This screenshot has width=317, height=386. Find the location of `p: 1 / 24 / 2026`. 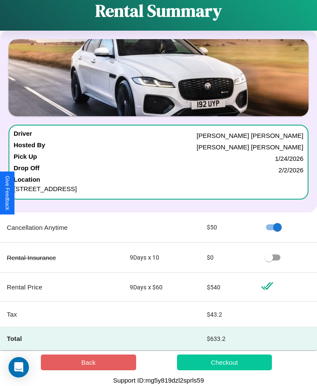

p: 1 / 24 / 2026 is located at coordinates (289, 158).